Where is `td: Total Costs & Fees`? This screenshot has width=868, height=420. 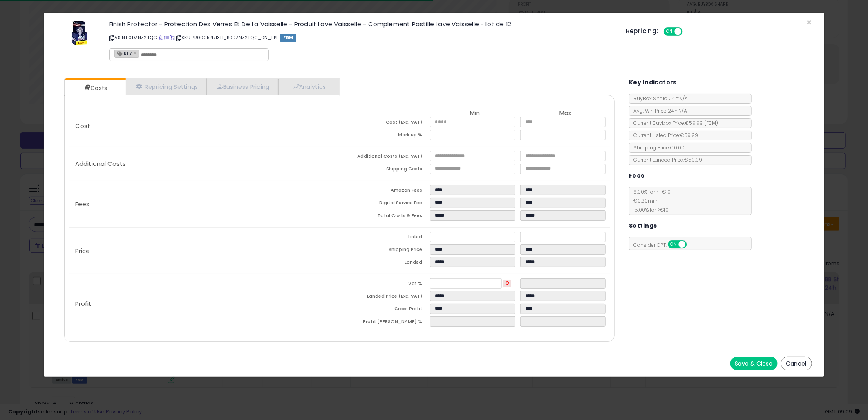 td: Total Costs & Fees is located at coordinates (384, 216).